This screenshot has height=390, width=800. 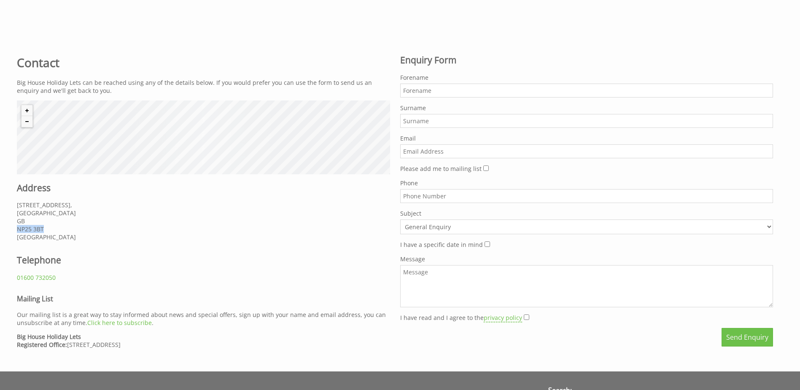 What do you see at coordinates (587, 90) in the screenshot?
I see `input: Forename` at bounding box center [587, 90].